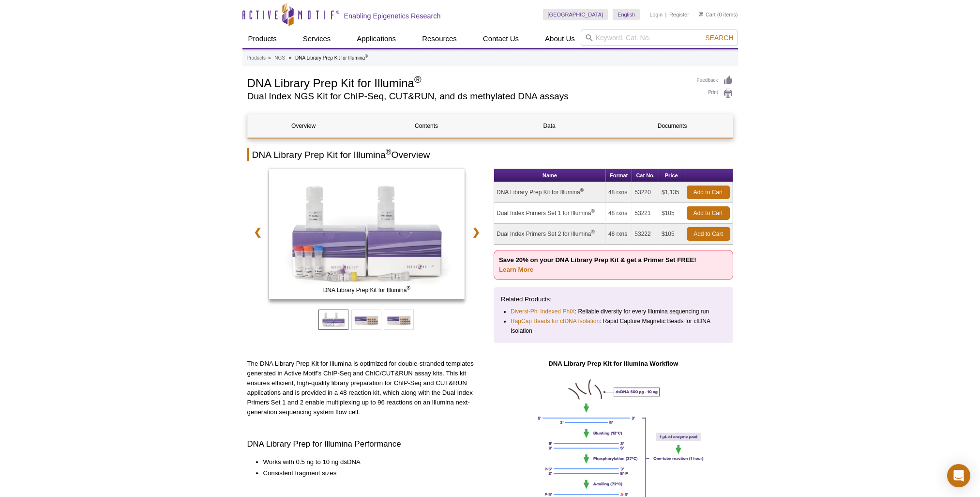 This screenshot has height=497, width=980. What do you see at coordinates (550, 234) in the screenshot?
I see `td: Dual Index Primers Set 2 for Illumina` at bounding box center [550, 234].